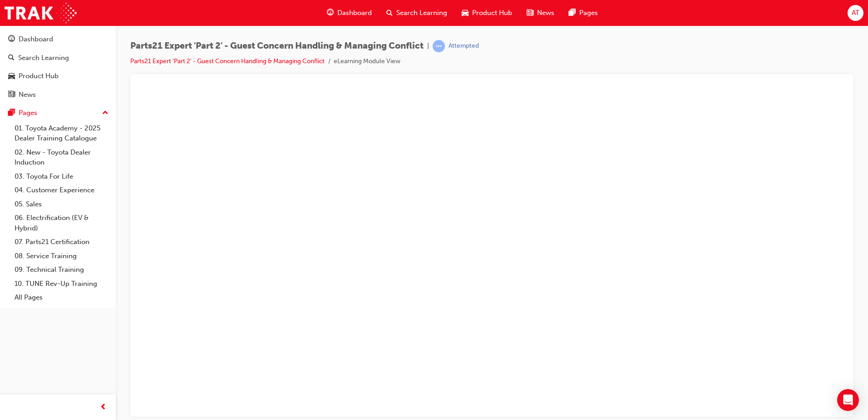  I want to click on a: 06. Electrification (EV & Hybrid), so click(62, 222).